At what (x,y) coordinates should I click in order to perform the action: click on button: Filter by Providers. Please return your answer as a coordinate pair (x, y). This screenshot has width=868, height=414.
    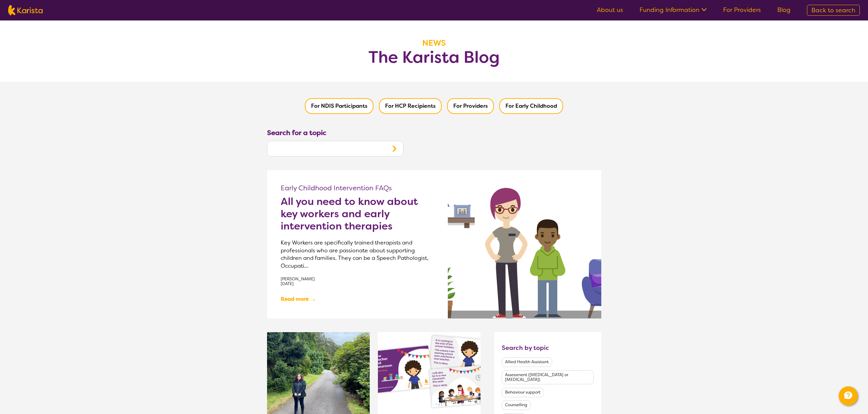
    Looking at the image, I should click on (471, 107).